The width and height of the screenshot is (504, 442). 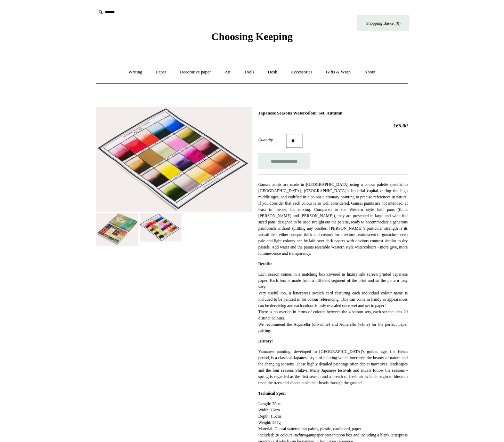 What do you see at coordinates (136, 72) in the screenshot?
I see `a: Writing` at bounding box center [136, 72].